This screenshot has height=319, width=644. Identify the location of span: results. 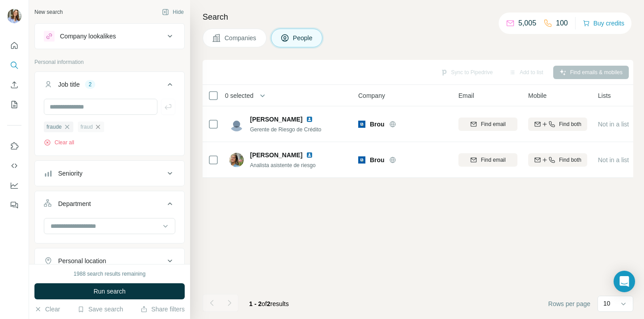
(269, 304).